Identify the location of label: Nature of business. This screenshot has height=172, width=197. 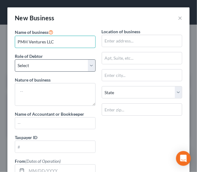
(33, 80).